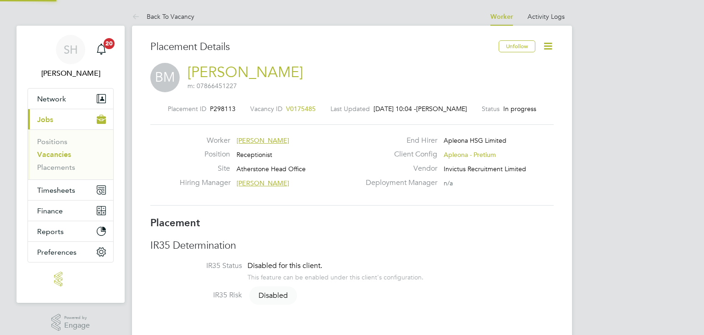 This screenshot has width=704, height=335. Describe the element at coordinates (520, 109) in the screenshot. I see `span: In progress` at that location.